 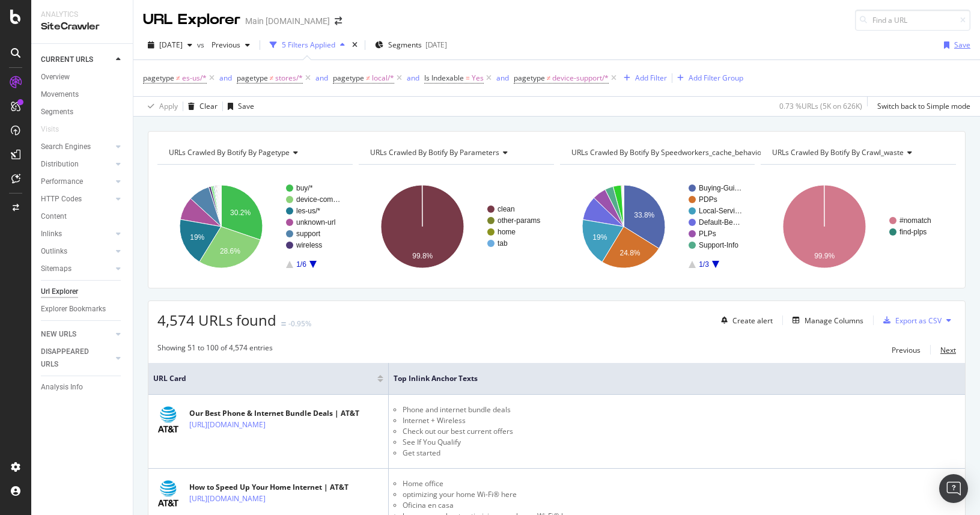 What do you see at coordinates (518, 220) in the screenshot?
I see `text: other-params` at bounding box center [518, 220].